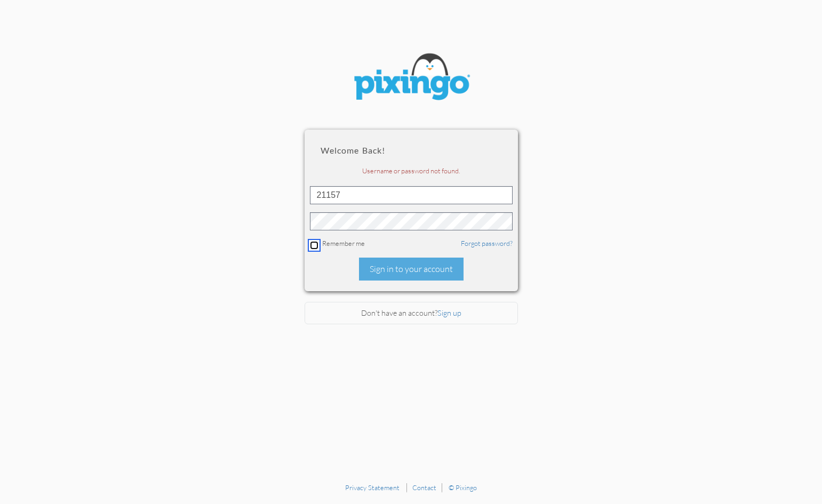 This screenshot has width=822, height=504. Describe the element at coordinates (412, 78) in the screenshot. I see `img: pixingo logo` at that location.